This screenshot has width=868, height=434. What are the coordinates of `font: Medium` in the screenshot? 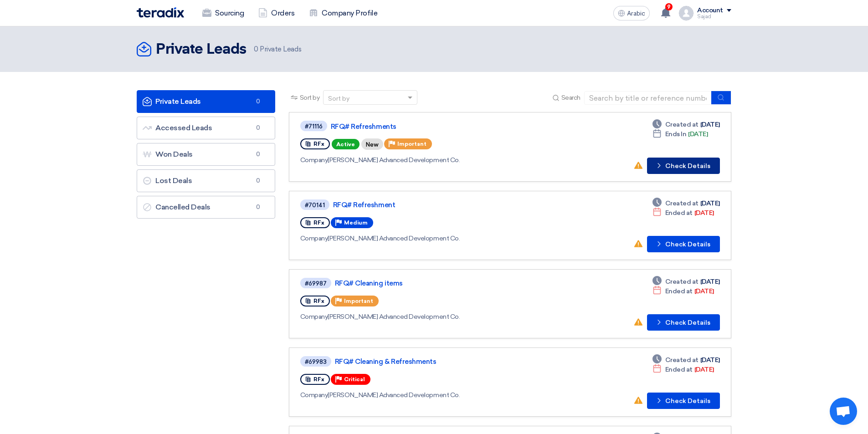 It's located at (356, 223).